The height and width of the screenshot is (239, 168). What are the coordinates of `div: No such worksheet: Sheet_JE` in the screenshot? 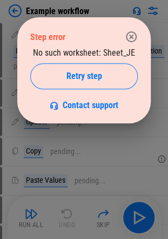 It's located at (84, 79).